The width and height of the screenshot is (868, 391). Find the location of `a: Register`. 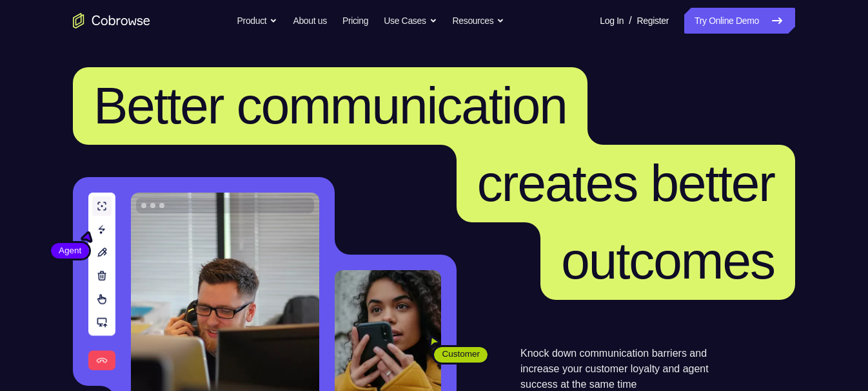

a: Register is located at coordinates (653, 21).